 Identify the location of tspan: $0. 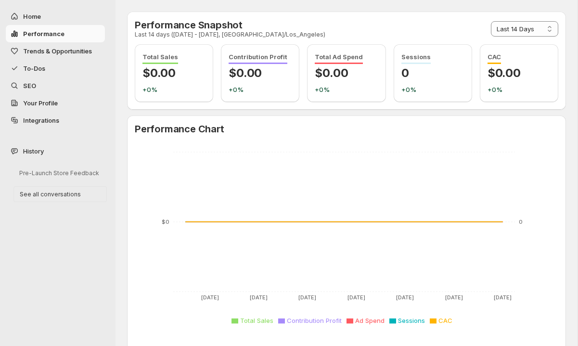
(165, 222).